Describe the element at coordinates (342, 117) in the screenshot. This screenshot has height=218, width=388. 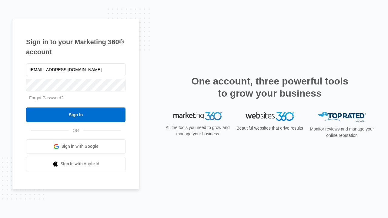
I see `img: Top Rated Local` at that location.